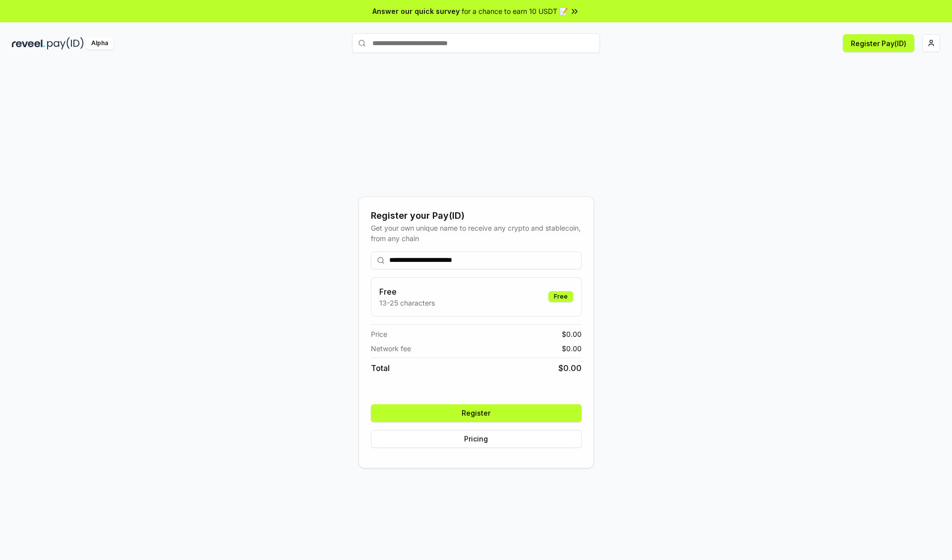  I want to click on div: Alpha, so click(99, 43).